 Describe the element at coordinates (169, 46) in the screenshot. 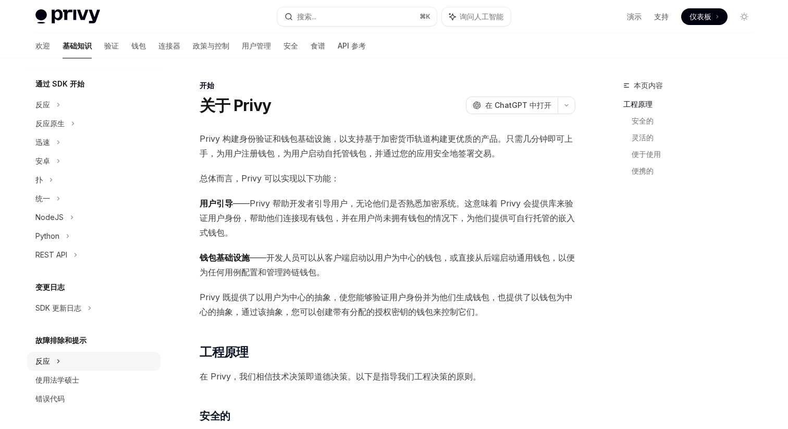

I see `a: 连接器` at that location.